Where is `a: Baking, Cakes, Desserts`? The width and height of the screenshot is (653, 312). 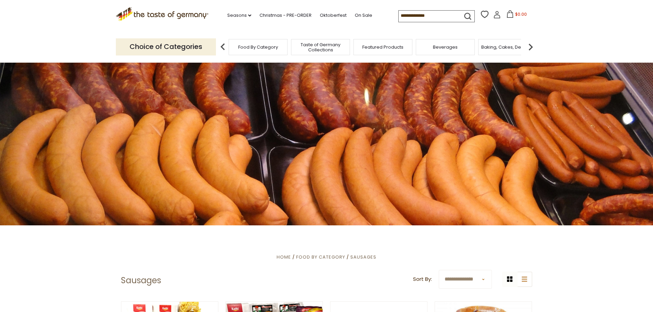 a: Baking, Cakes, Desserts is located at coordinates (508, 47).